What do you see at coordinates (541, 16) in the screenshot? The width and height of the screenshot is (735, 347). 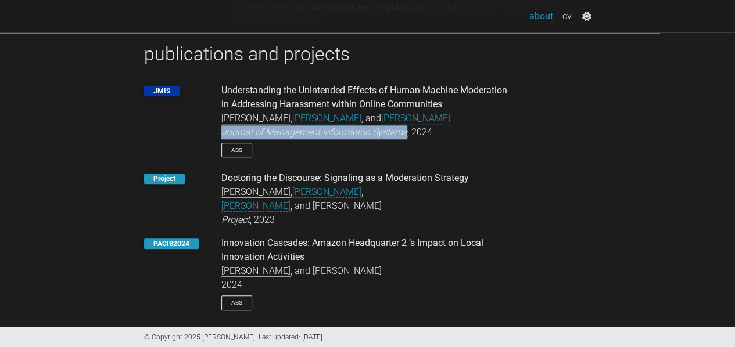 I see `a: about` at bounding box center [541, 16].